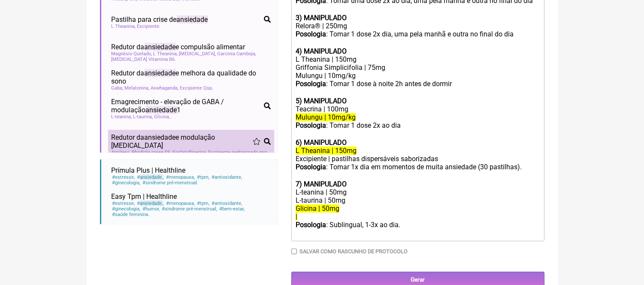 The image size is (644, 285). Describe the element at coordinates (117, 88) in the screenshot. I see `span: Gaba` at that location.